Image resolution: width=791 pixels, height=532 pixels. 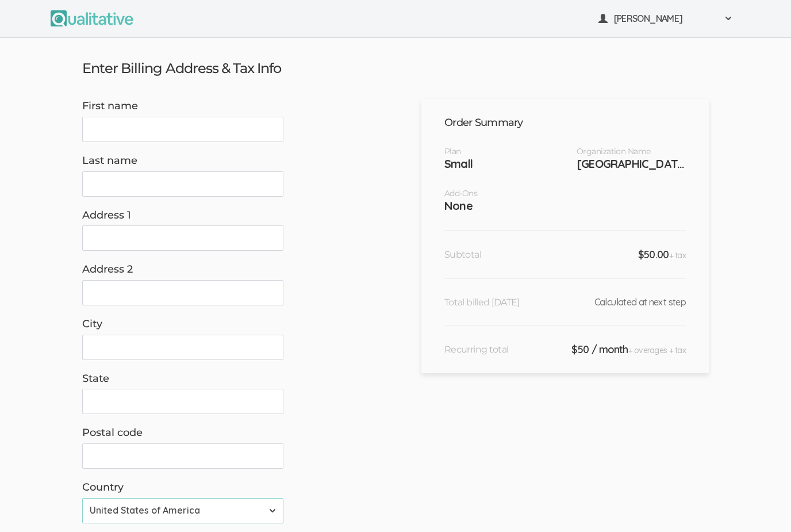 I want to click on label: First name, so click(x=122, y=107).